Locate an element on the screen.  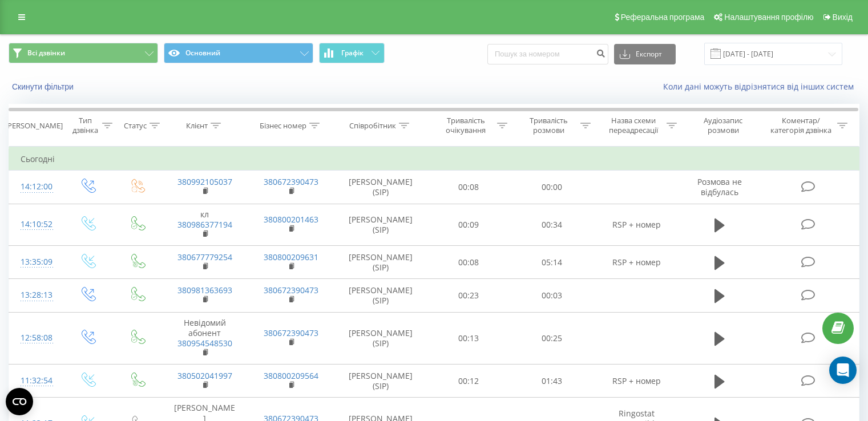
input: Пошук за номером is located at coordinates (548, 54).